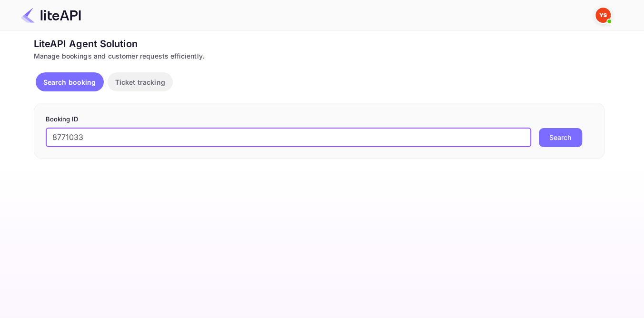 The image size is (644, 318). What do you see at coordinates (140, 82) in the screenshot?
I see `p: Ticket tracking` at bounding box center [140, 82].